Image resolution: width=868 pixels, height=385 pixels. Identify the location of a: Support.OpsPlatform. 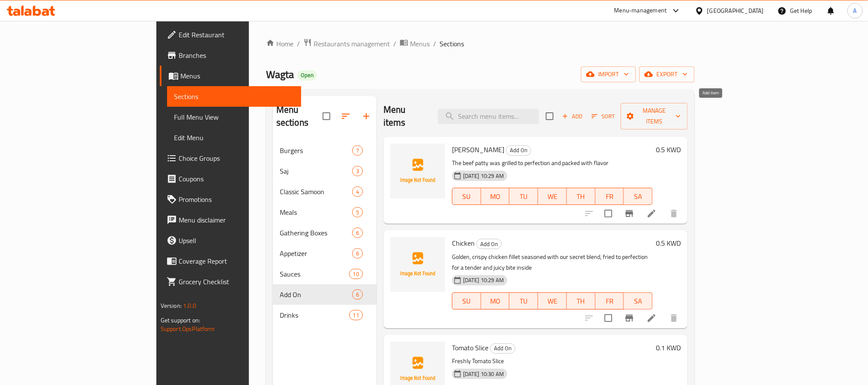
(188, 329).